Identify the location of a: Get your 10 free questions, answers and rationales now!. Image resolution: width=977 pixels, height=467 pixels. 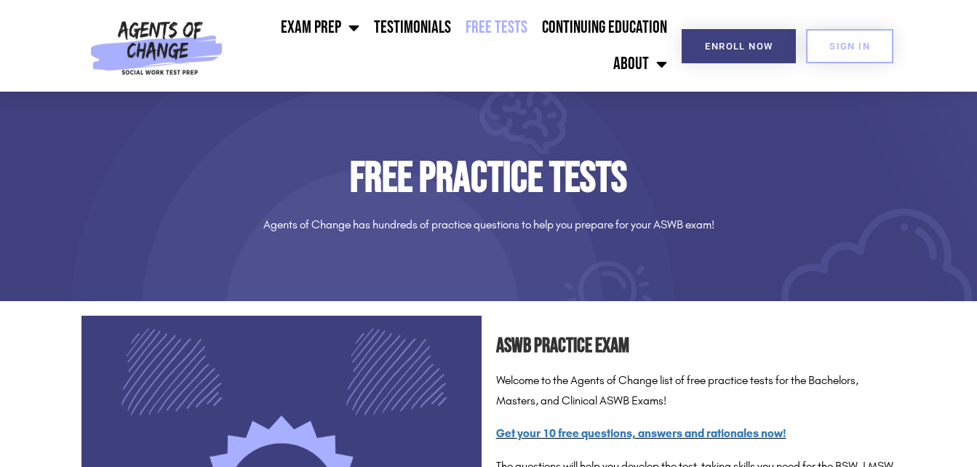
(641, 433).